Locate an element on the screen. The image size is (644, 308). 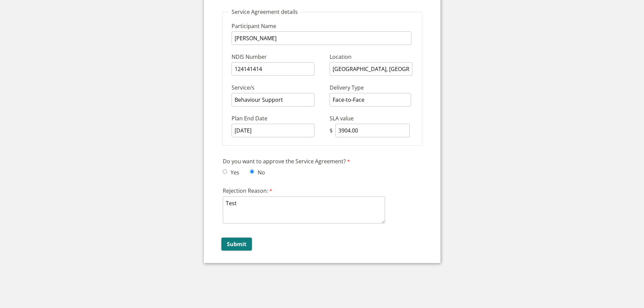
label: Yes is located at coordinates (234, 173).